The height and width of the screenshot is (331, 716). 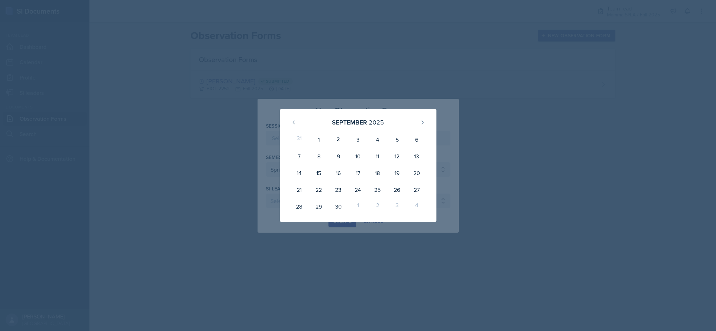 I want to click on div: 28, so click(x=299, y=207).